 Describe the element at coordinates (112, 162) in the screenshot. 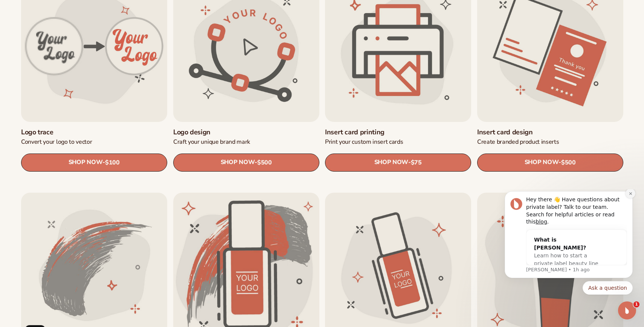

I see `span: $100` at that location.